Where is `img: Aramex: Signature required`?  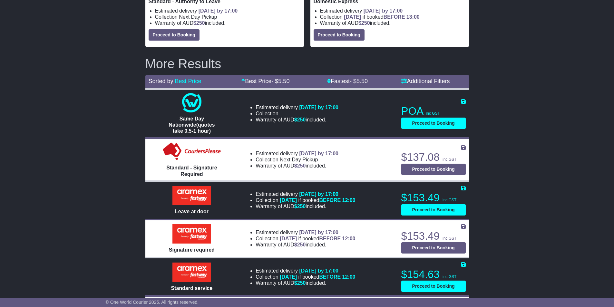 img: Aramex: Signature required is located at coordinates (192, 234).